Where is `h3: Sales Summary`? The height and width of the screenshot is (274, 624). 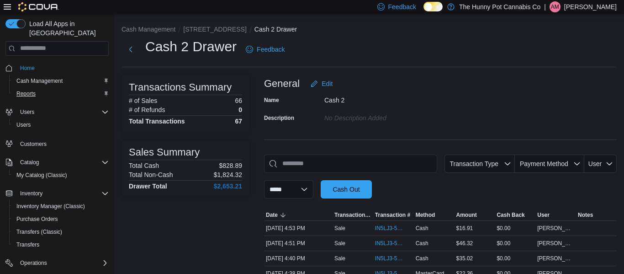
h3: Sales Summary is located at coordinates (164, 152).